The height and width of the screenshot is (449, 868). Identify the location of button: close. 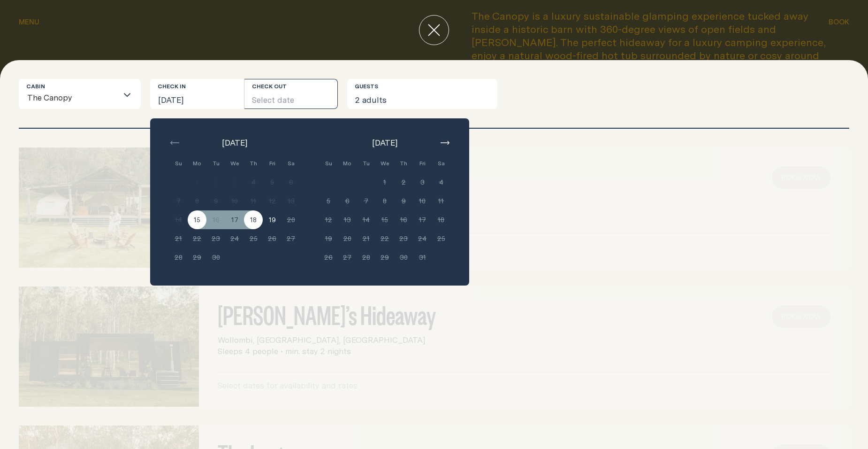
(434, 30).